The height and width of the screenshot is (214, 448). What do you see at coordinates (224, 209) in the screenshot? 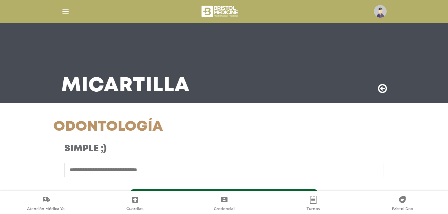
I see `span: Credencial` at bounding box center [224, 209].